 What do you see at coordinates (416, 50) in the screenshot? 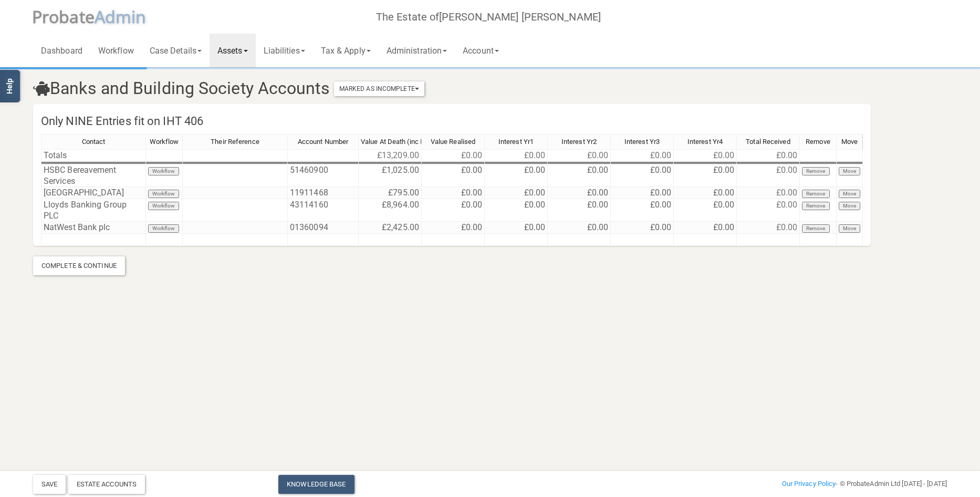
I see `a: Administration` at bounding box center [416, 50].